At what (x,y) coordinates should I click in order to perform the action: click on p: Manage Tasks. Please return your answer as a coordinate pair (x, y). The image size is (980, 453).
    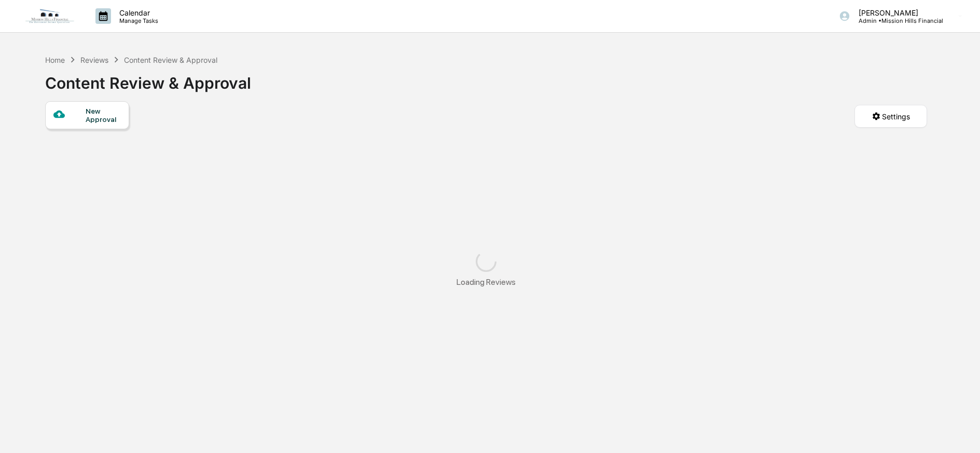
    Looking at the image, I should click on (137, 21).